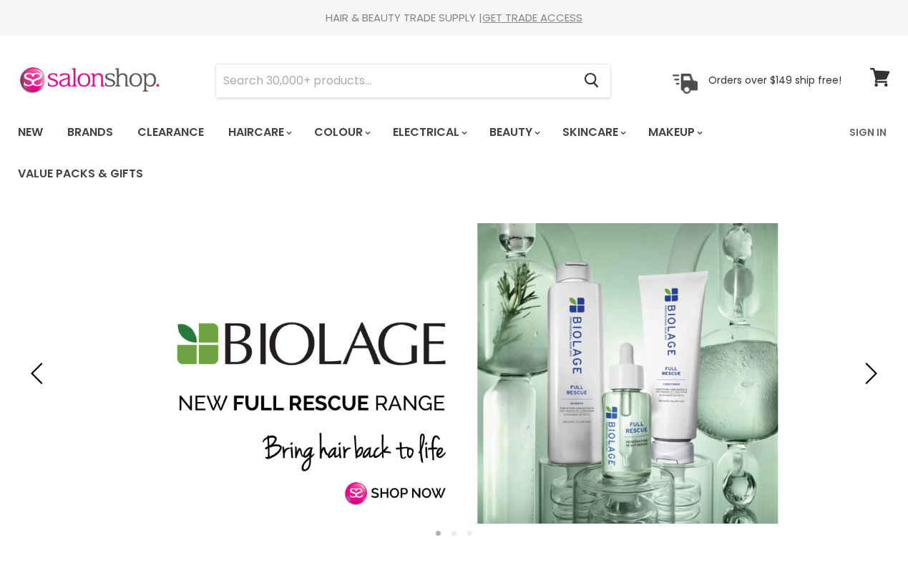 Image resolution: width=908 pixels, height=588 pixels. Describe the element at coordinates (533, 17) in the screenshot. I see `a: GET TRADE ACCESS` at that location.